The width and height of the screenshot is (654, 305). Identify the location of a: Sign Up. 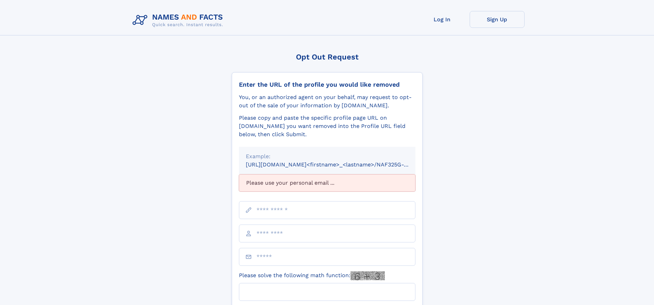
(497, 19).